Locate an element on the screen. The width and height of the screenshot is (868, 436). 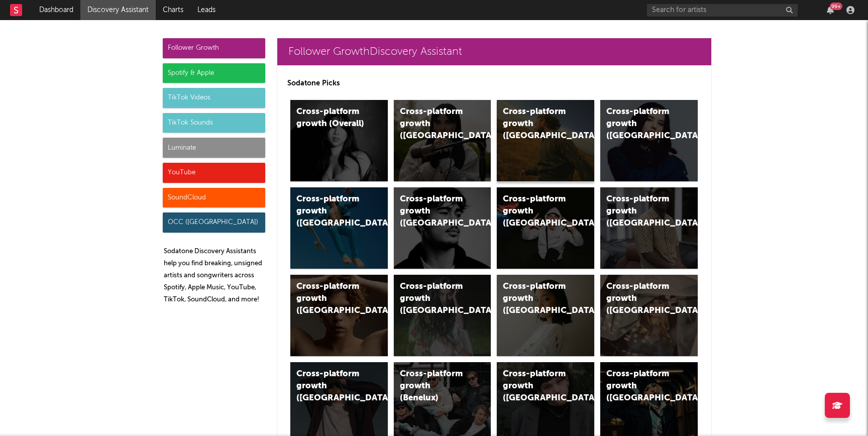
p: Sodatone Discovery Assistants help you find breaking, unsigned artists and songwriters across Spo... is located at coordinates (214, 276).